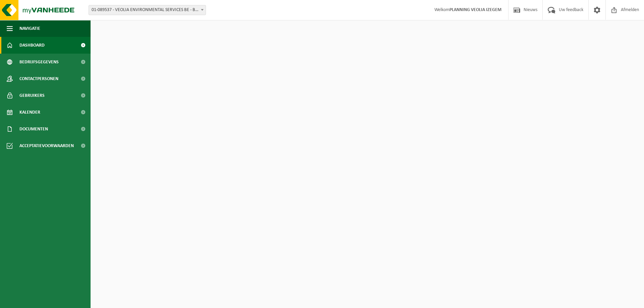 The image size is (644, 308). What do you see at coordinates (147, 10) in the screenshot?
I see `span: 01-089537 - VEOLIA ENVIRONMENTAL SERVICES BE - BEERSE` at bounding box center [147, 10].